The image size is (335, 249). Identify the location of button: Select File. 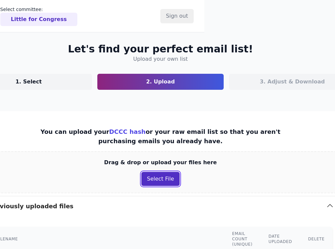
(160, 179).